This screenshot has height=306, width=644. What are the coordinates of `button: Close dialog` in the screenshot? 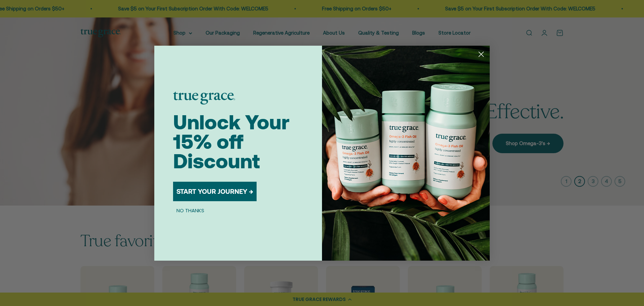 It's located at (481, 54).